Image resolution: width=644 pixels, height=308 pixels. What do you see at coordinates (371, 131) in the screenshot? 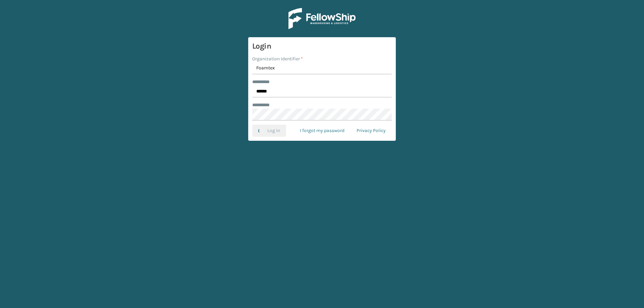
I see `a: Privacy Policy` at bounding box center [371, 131].